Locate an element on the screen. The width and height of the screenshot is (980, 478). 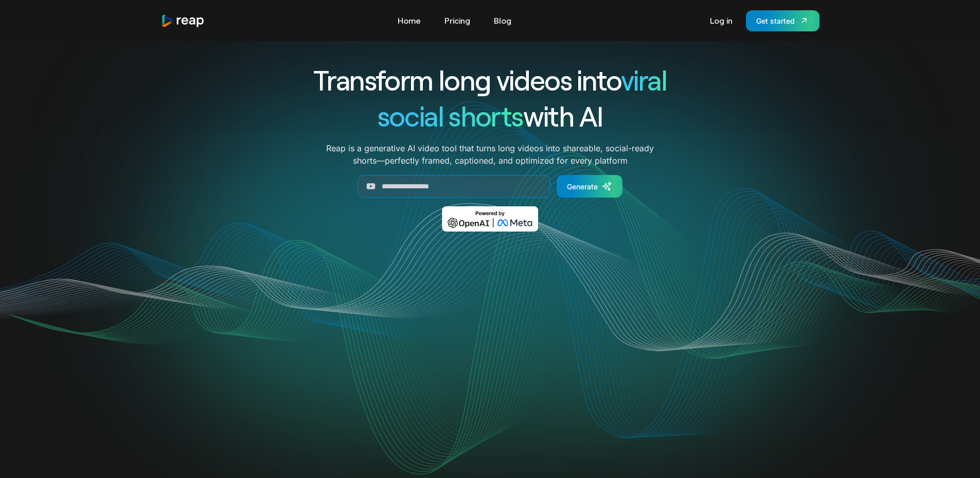
img: Powered by OpenAI & Meta is located at coordinates (490, 219).